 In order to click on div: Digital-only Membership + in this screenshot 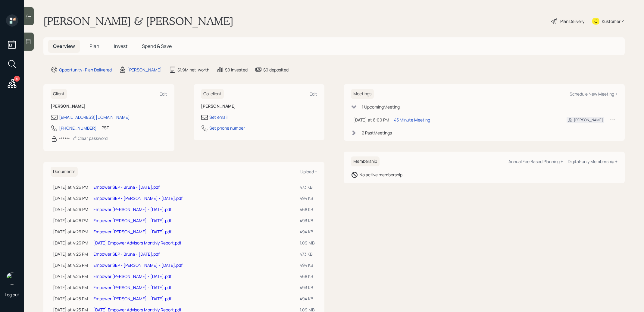, I will do `click(593, 161)`.